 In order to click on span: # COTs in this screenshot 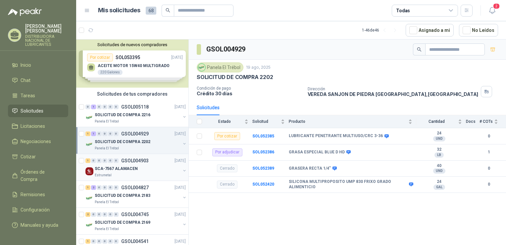, I will do `click(487, 121)`.